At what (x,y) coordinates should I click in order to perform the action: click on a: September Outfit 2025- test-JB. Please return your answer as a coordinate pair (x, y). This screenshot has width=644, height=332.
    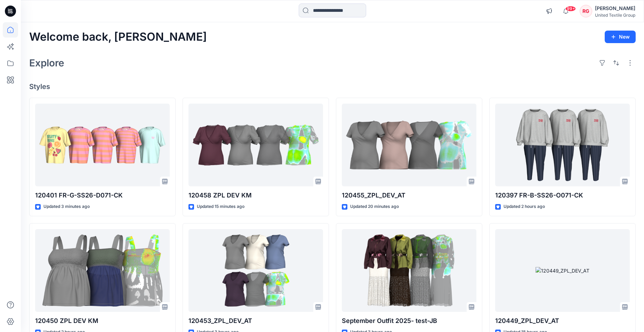
    Looking at the image, I should click on (409, 271).